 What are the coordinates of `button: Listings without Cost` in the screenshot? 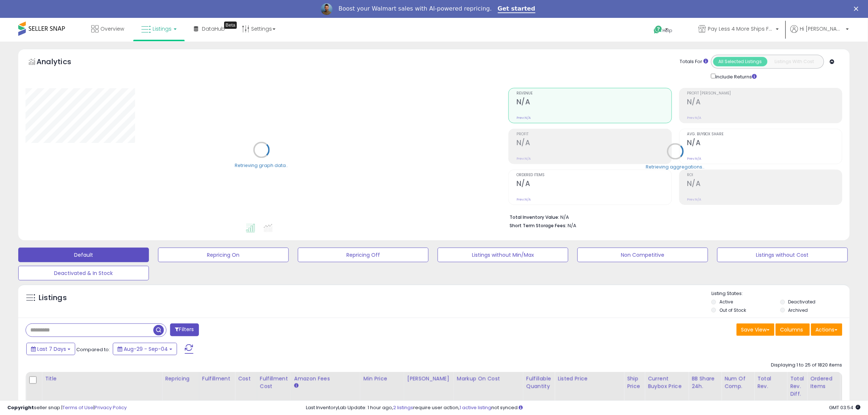 It's located at (783, 255).